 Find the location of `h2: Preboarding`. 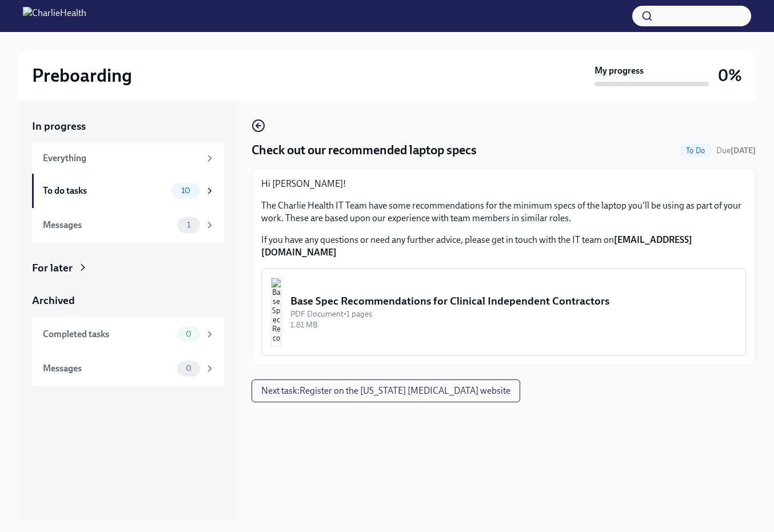

h2: Preboarding is located at coordinates (81, 75).